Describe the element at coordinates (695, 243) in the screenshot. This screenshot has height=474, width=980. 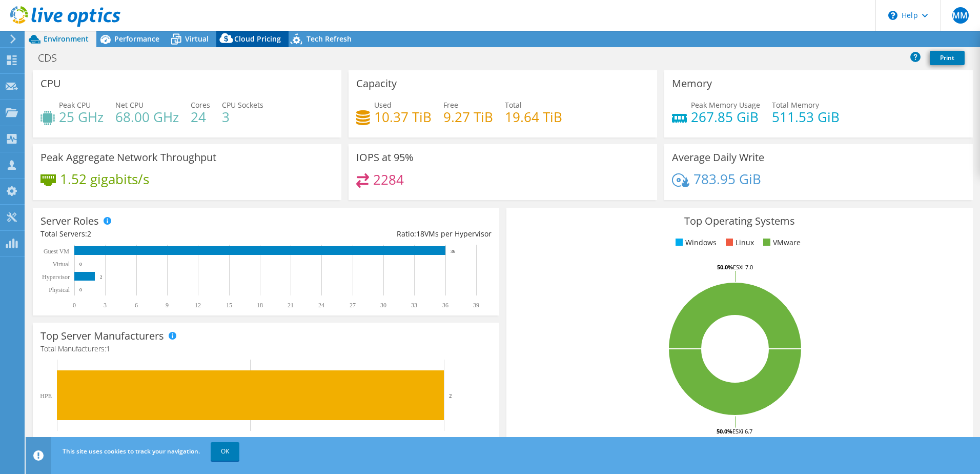
I see `li: Windows` at that location.